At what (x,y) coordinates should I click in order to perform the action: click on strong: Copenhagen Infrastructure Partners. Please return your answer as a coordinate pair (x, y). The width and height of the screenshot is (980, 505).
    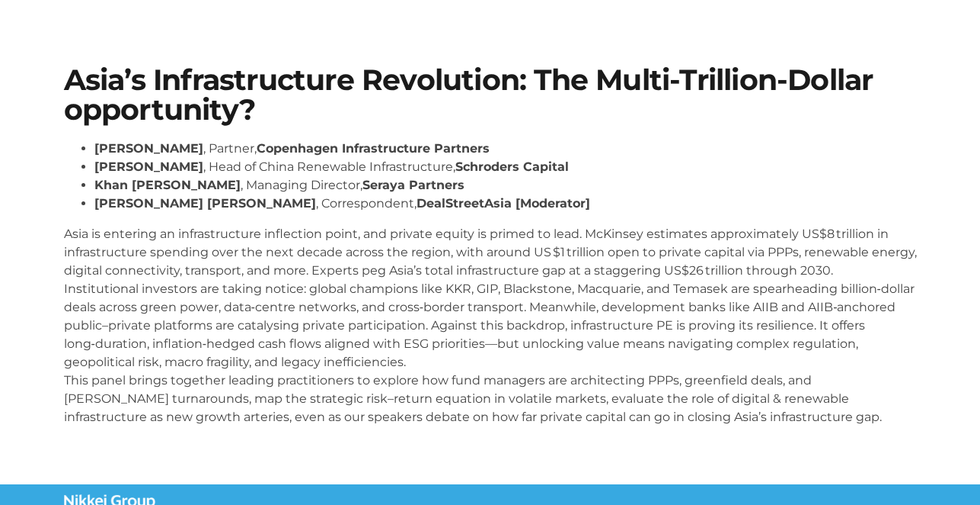
    Looking at the image, I should click on (373, 148).